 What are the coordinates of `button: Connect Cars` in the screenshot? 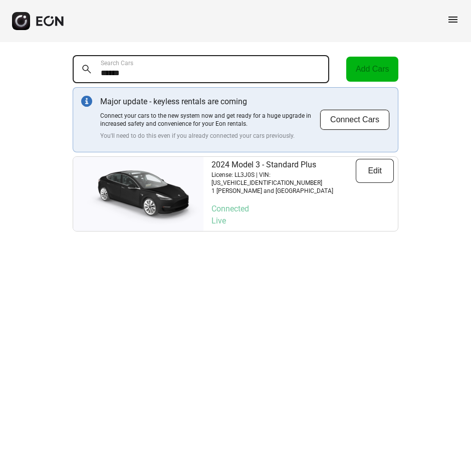 It's located at (355, 120).